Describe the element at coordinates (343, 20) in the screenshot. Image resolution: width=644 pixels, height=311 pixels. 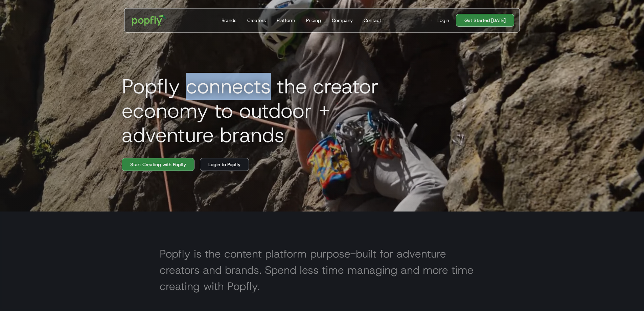
I see `div: Company` at that location.